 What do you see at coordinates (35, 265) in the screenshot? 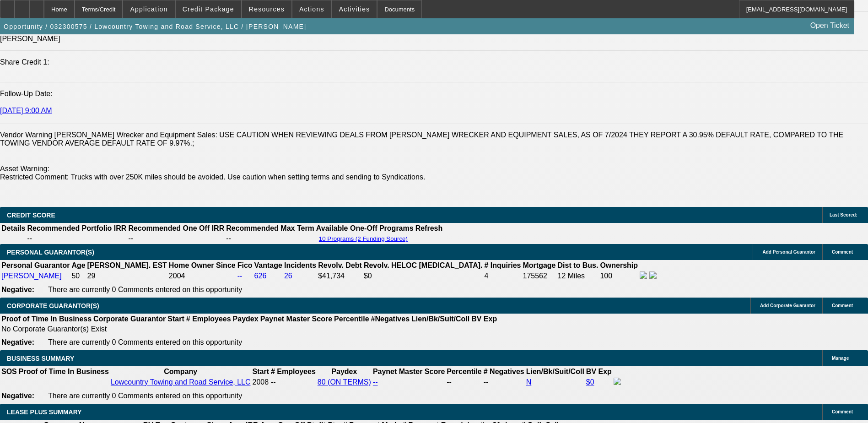
I see `b: Personal Guarantor` at bounding box center [35, 265].